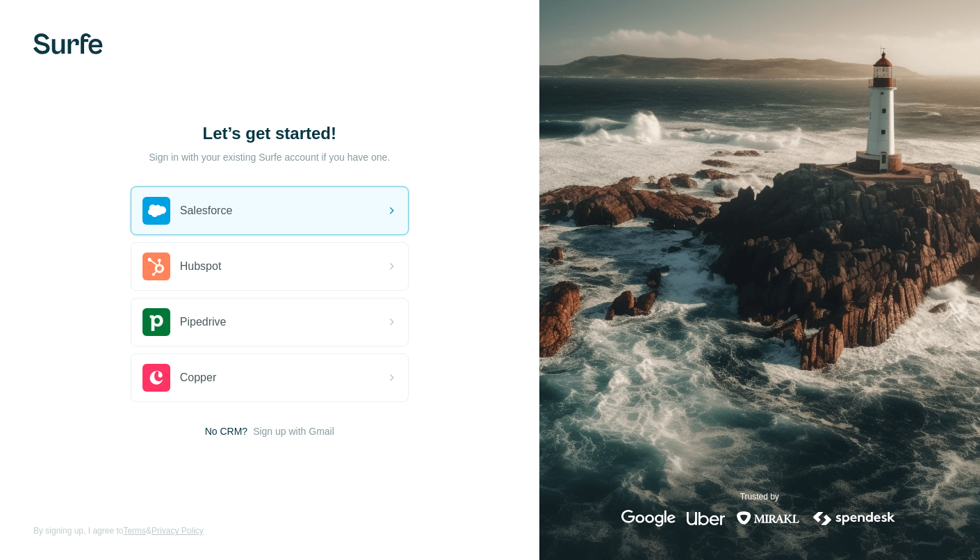 The image size is (980, 560). Describe the element at coordinates (648, 518) in the screenshot. I see `img: google's logo` at that location.